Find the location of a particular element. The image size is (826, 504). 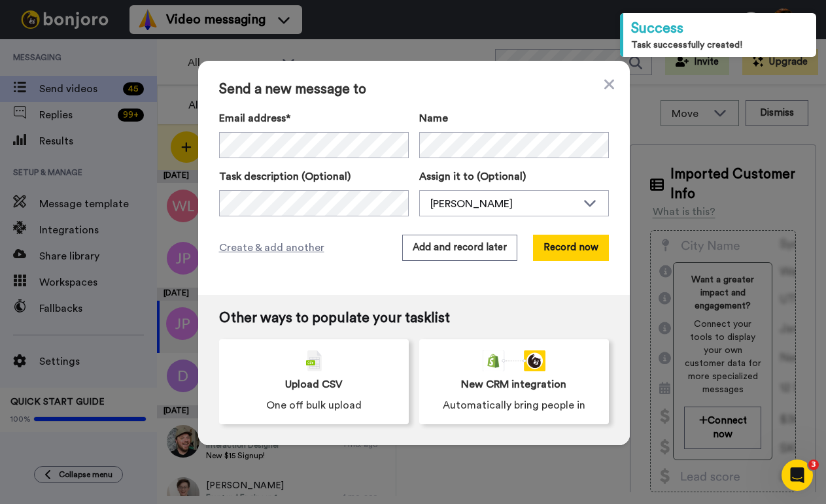

button: Add and record later is located at coordinates (460, 248).